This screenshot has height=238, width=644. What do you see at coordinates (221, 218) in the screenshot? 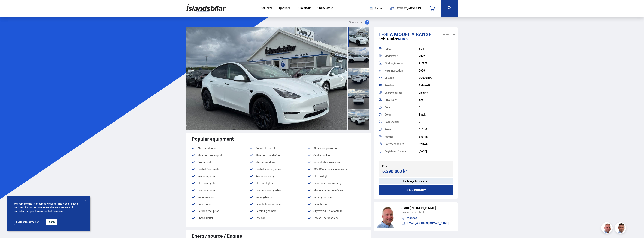
I see `li: Speed limiter` at bounding box center [221, 218].